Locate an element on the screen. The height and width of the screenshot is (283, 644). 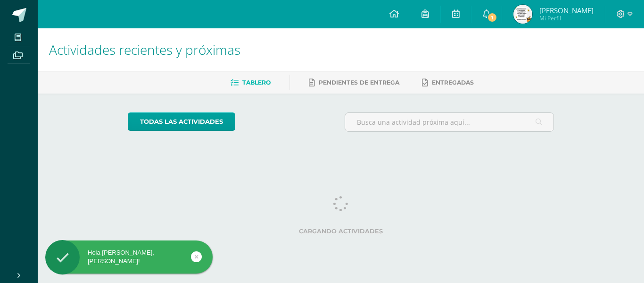
span: Pendientes de entrega is located at coordinates (359, 82).